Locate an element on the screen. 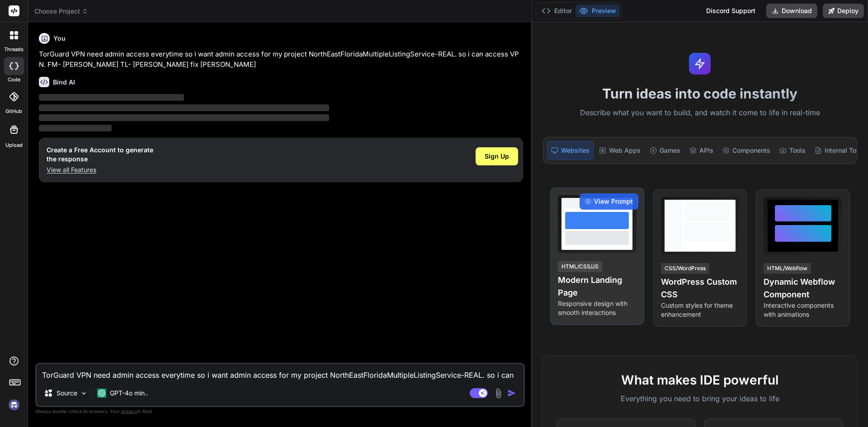  img: Pick Models is located at coordinates (84, 393).